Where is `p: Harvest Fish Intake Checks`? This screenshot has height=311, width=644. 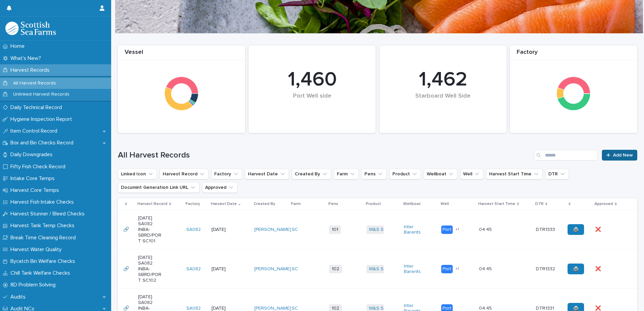 p: Harvest Fish Intake Checks is located at coordinates (43, 202).